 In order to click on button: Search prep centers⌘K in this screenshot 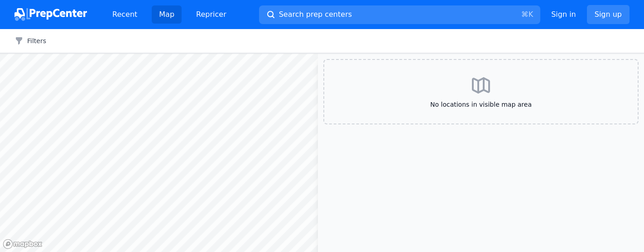, I will do `click(400, 15)`.